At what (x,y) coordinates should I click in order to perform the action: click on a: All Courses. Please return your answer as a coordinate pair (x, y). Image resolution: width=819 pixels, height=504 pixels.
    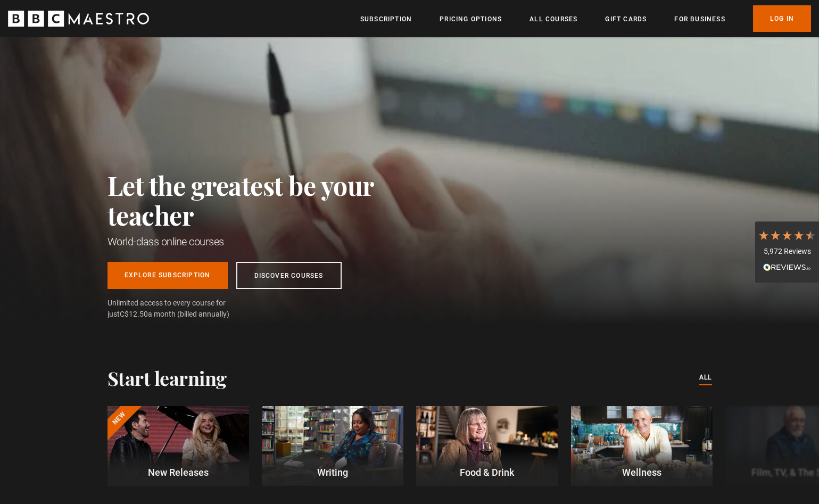
    Looking at the image, I should click on (554, 19).